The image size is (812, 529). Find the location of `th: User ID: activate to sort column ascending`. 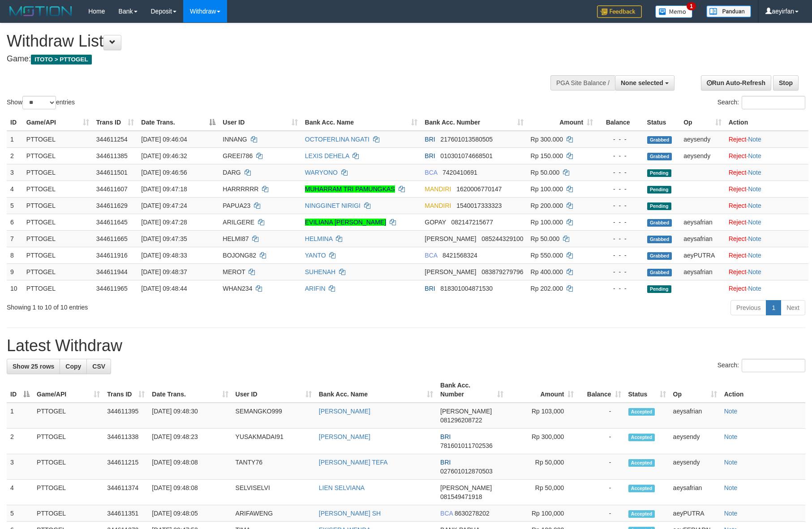

th: User ID: activate to sort column ascending is located at coordinates (260, 122).